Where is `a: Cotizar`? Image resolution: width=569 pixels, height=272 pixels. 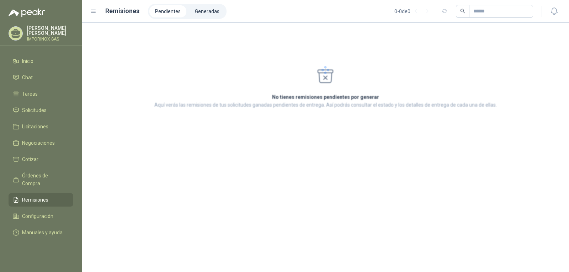
a: Cotizar is located at coordinates (41, 159).